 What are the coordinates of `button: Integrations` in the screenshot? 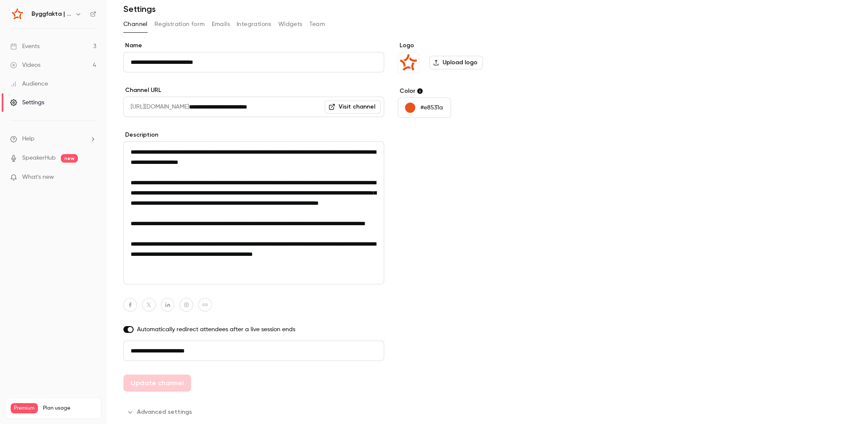 It's located at (254, 24).